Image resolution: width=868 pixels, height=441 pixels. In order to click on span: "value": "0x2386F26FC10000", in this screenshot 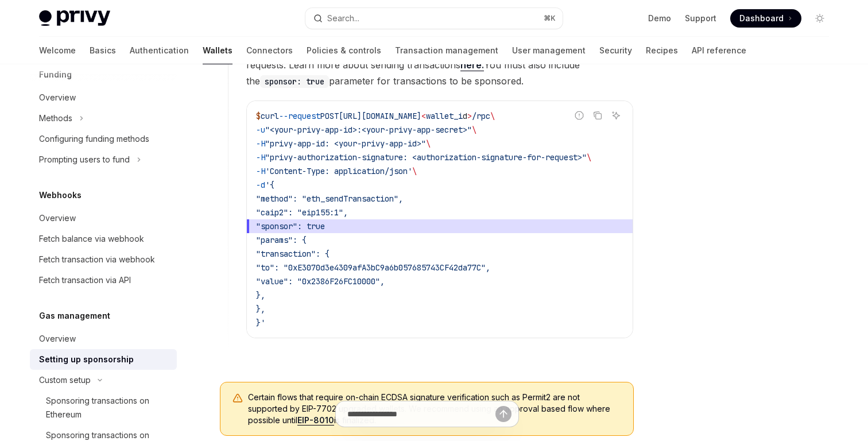, I will do `click(320, 281)`.